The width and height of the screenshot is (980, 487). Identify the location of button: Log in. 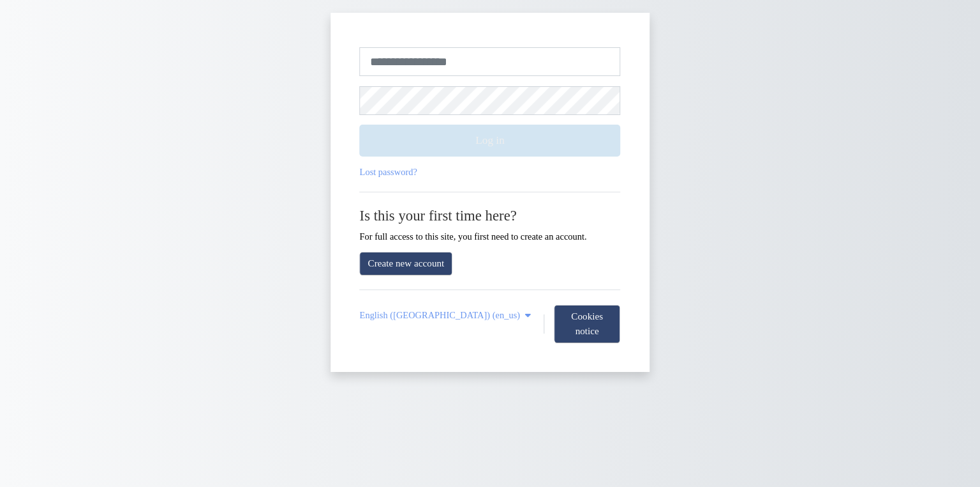
(490, 140).